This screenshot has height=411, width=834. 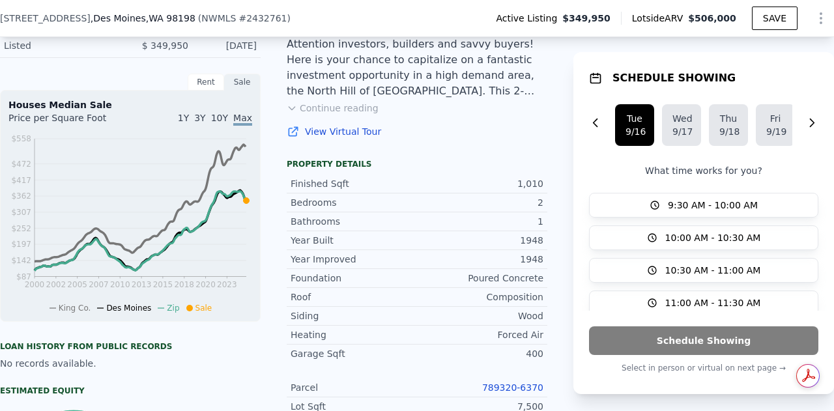 I want to click on span: 11:00 AM - 11:30 AM, so click(x=713, y=303).